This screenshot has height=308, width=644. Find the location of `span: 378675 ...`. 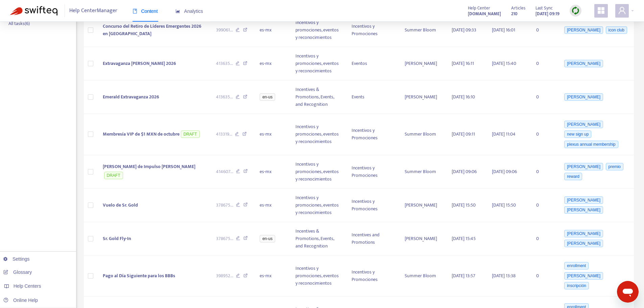

span: 378675 ... is located at coordinates (225, 205).